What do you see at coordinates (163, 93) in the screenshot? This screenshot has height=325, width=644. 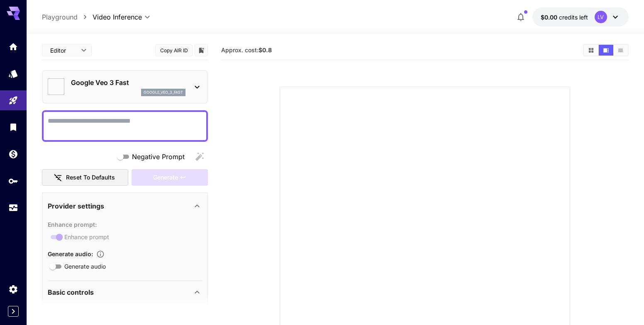 I see `p: google_veo_3_fast` at bounding box center [163, 93].